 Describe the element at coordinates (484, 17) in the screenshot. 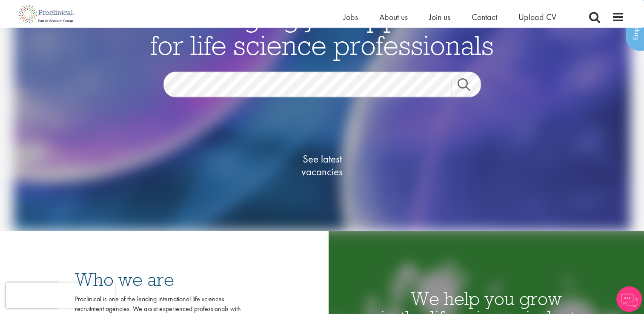

I see `a: Contact` at that location.